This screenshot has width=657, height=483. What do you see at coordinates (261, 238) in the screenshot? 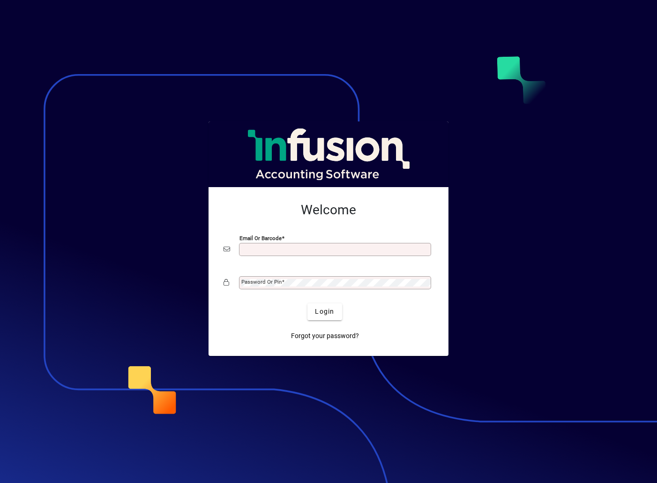
I see `mat-label: Email or Barcode` at bounding box center [261, 238].